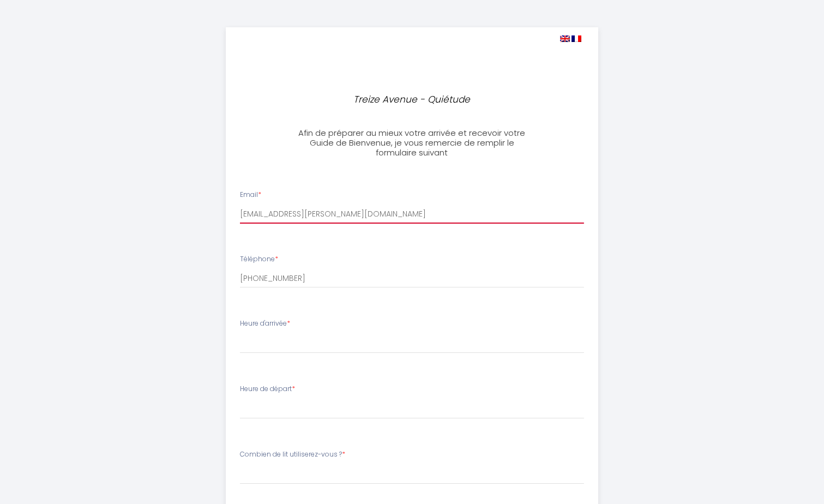  What do you see at coordinates (292, 454) in the screenshot?
I see `label: Combien de lit utiliserez-vous ?` at bounding box center [292, 454].